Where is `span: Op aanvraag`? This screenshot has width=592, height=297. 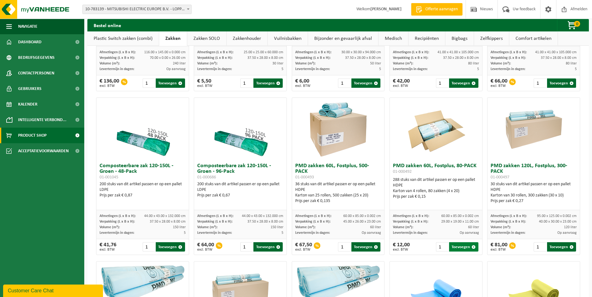
span: Op aanvraag is located at coordinates (176, 69).